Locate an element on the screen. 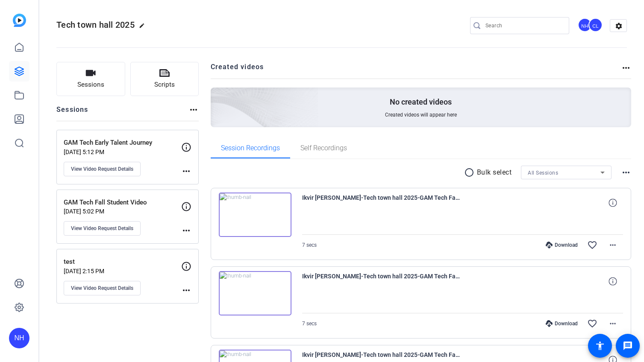 Image resolution: width=644 pixels, height=362 pixels. mat-icon: edit is located at coordinates (144, 28).